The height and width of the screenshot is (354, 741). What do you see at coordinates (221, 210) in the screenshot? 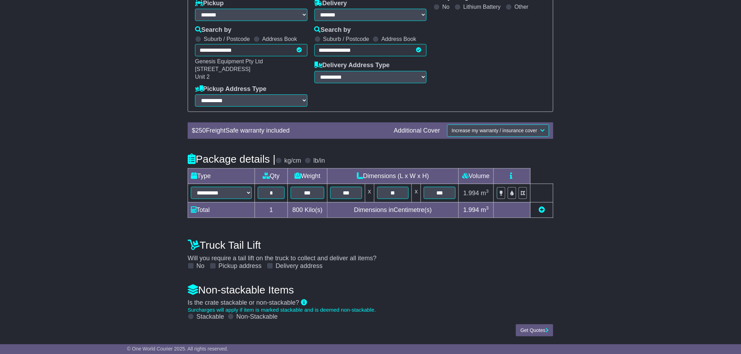
I see `td: Total` at bounding box center [221, 210].